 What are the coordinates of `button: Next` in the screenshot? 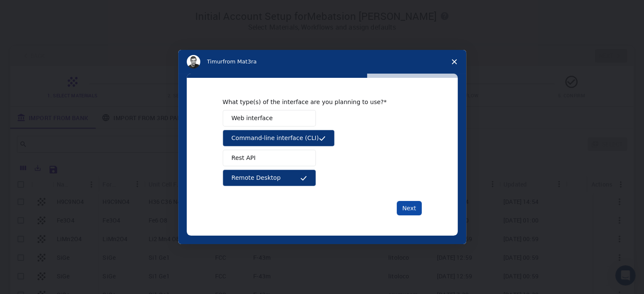 It's located at (409, 208).